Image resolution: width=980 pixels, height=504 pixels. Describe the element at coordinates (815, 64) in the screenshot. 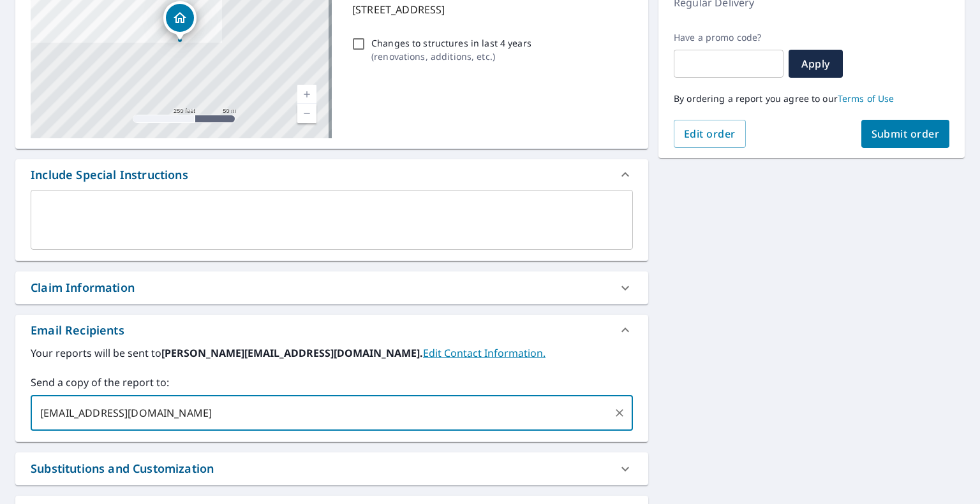

I see `span: Apply` at that location.